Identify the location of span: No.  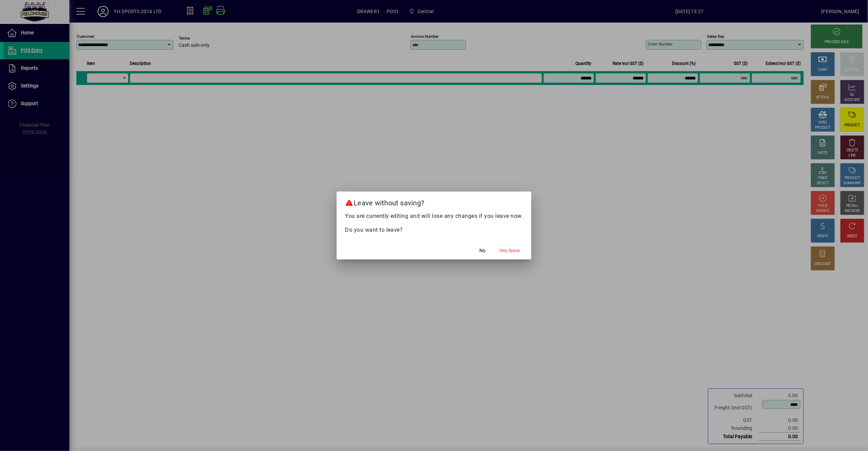
(482, 251).